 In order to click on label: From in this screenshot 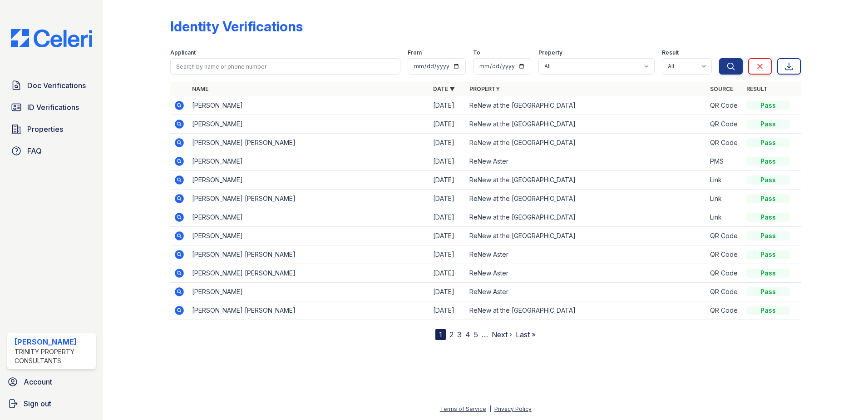, I will do `click(414, 53)`.